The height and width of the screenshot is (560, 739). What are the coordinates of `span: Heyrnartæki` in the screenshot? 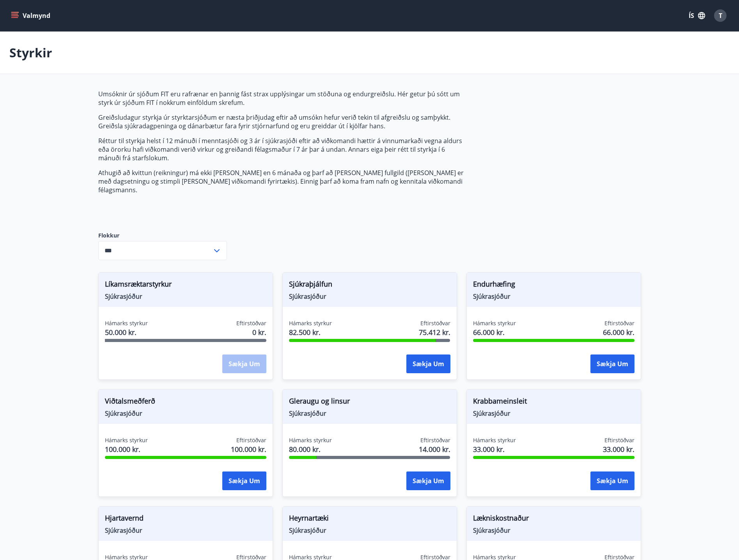 It's located at (370, 519).